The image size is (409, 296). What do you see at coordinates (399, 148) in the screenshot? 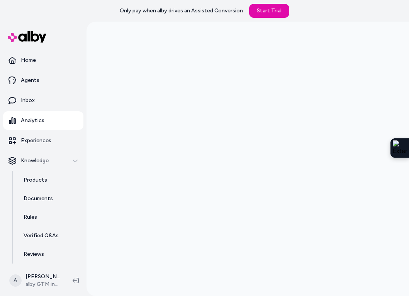
I see `img: Extension Icon` at bounding box center [399, 148].